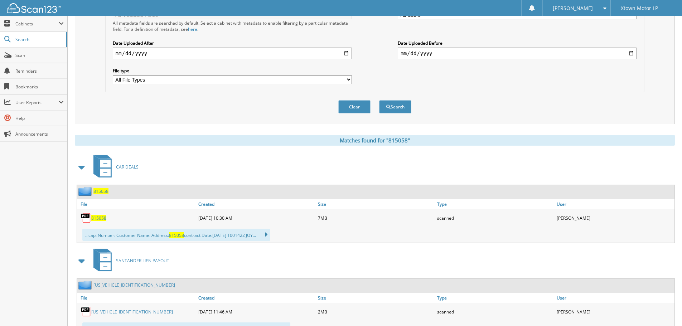 This screenshot has height=326, width=682. Describe the element at coordinates (232, 71) in the screenshot. I see `label: File type` at that location.